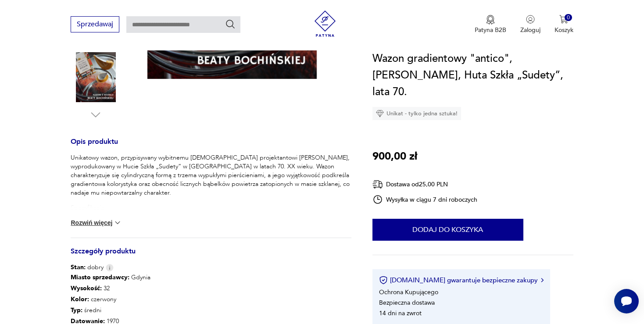 Image resolution: width=644 pixels, height=324 pixels. What do you see at coordinates (425, 200) in the screenshot?
I see `div: Wysyłka w ciągu 7 dni roboczych` at bounding box center [425, 200].